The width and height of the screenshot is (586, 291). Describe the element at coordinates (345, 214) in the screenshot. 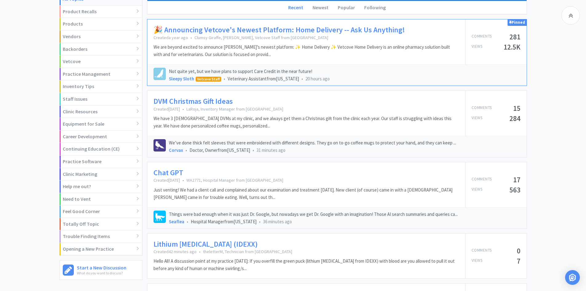

I see `p: Things were bad enough when it was just Dr. Google, but nowadays we get Dr. Google with an imagin...` at that location.